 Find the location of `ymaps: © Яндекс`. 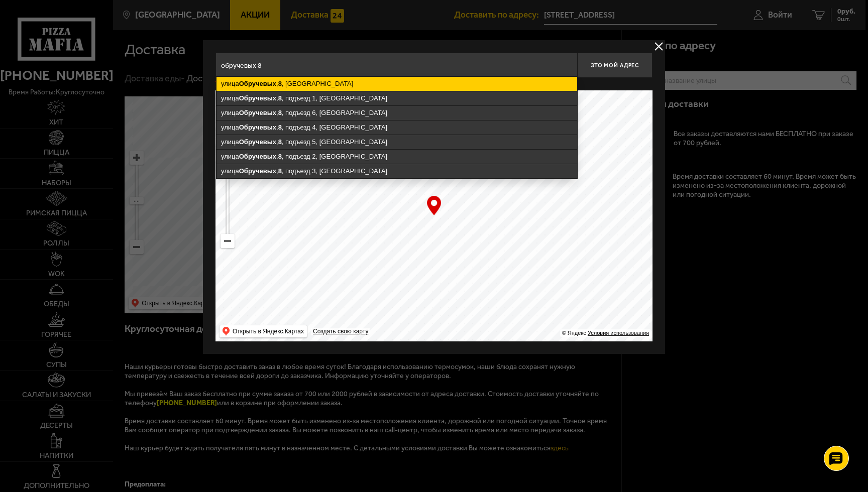

ymaps: © Яндекс is located at coordinates (574, 333).